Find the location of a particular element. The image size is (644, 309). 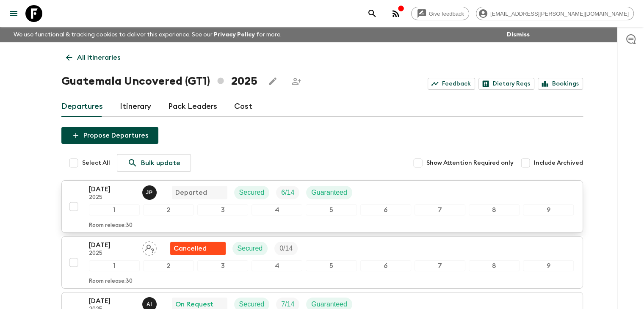

span: Show Attention Required only is located at coordinates (470, 163).